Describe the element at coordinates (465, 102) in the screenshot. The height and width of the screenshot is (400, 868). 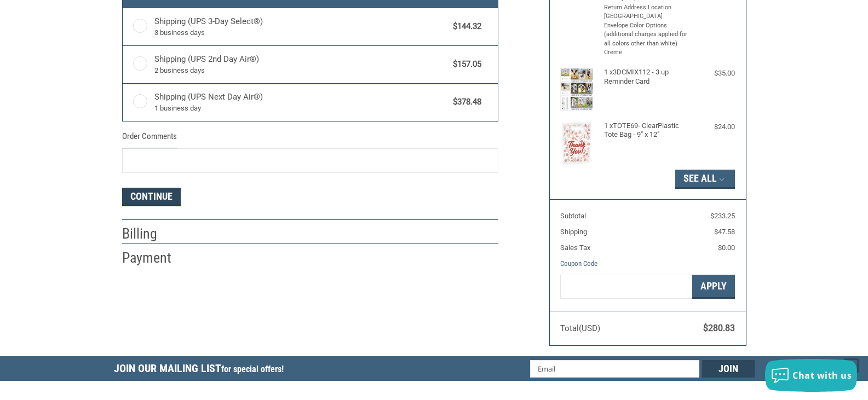
I see `span: $378.48` at that location.